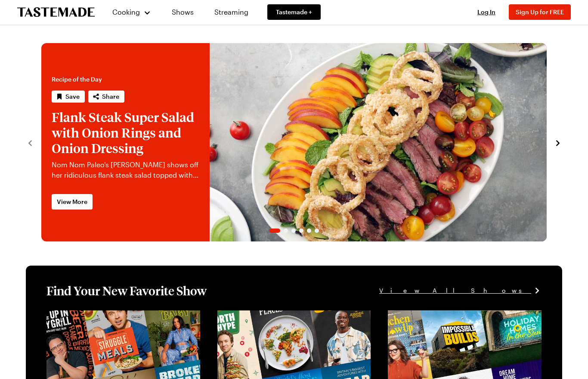  What do you see at coordinates (110, 96) in the screenshot?
I see `span: Share` at bounding box center [110, 96].